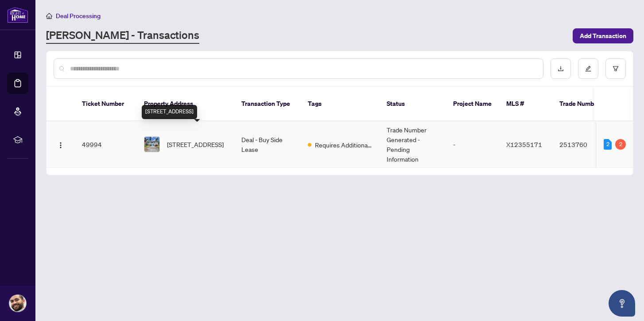 The width and height of the screenshot is (644, 321). Describe the element at coordinates (583, 104) in the screenshot. I see `th: Trade Number` at that location.